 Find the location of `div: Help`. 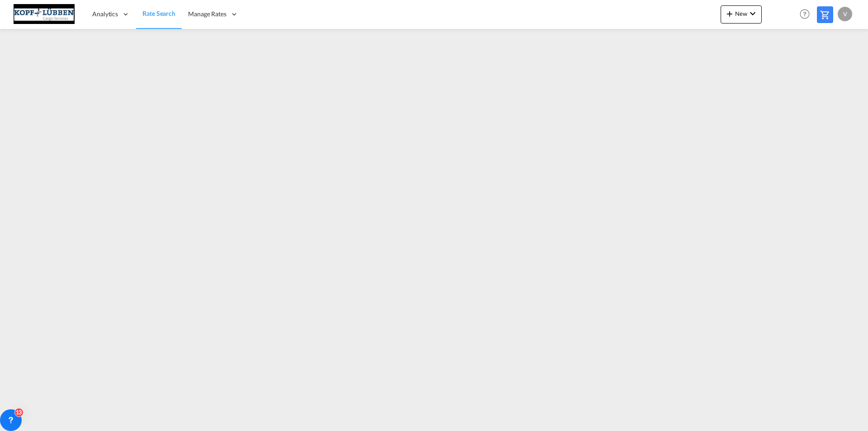

div: Help is located at coordinates (807, 14).